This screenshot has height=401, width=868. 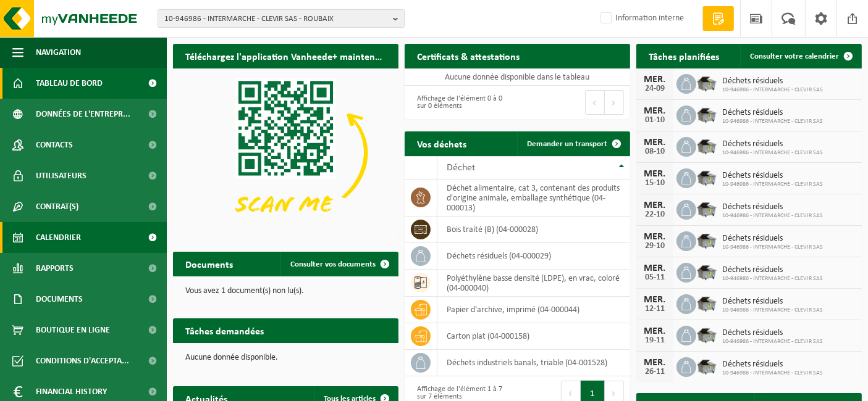 What do you see at coordinates (276, 19) in the screenshot?
I see `span: 10-946986 - INTERMARCHE - CLEVIR SAS - ROUBAIX` at bounding box center [276, 19].